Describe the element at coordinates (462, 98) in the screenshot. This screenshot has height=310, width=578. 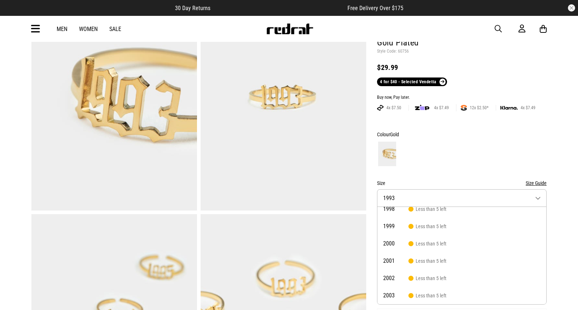
I see `div: Buy now, Pay later.` at that location.